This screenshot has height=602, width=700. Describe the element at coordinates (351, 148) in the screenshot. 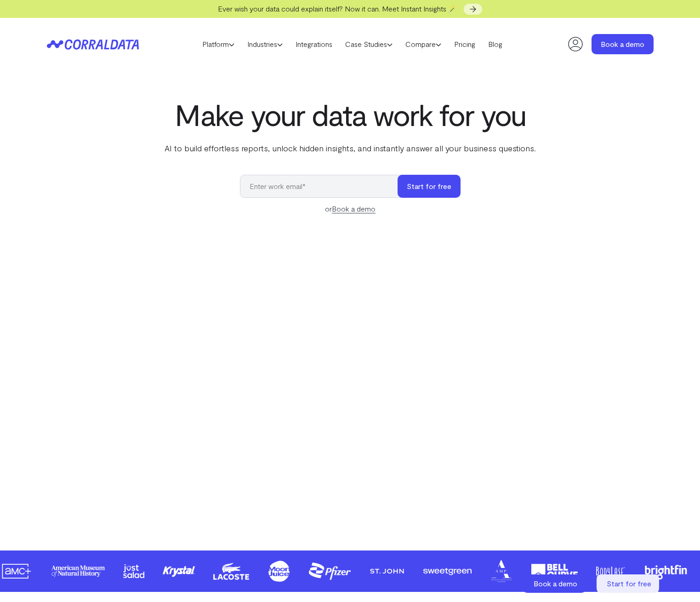

I see `p: AI to build effortless reports, unlock hidden insights, and instantly answer all your business qu...` at that location.